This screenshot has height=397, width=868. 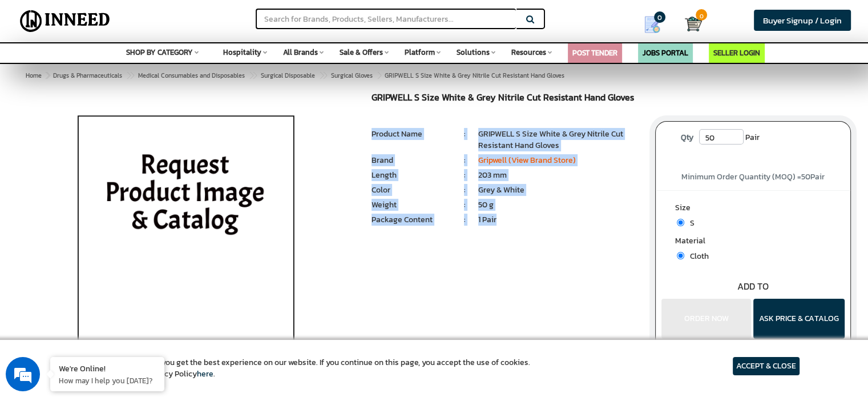 What do you see at coordinates (351, 76) in the screenshot?
I see `a: Surgical Gloves` at bounding box center [351, 76].